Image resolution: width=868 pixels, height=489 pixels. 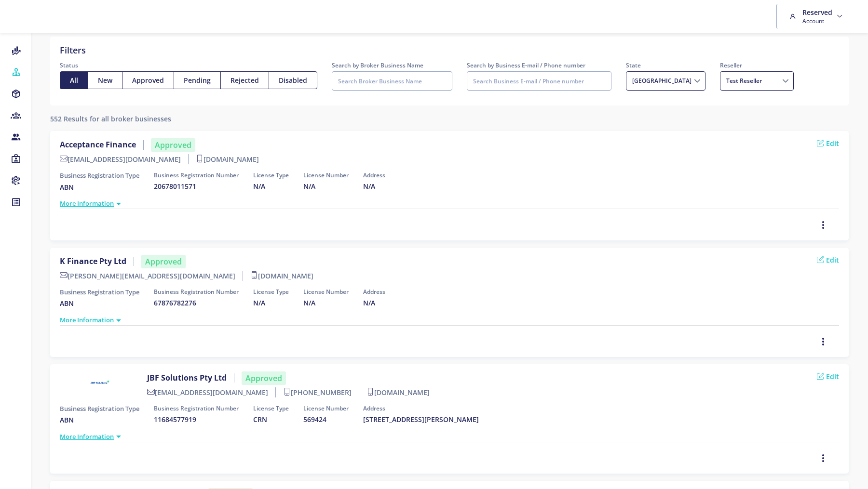 What do you see at coordinates (666, 65) in the screenshot?
I see `label: State` at bounding box center [666, 65].